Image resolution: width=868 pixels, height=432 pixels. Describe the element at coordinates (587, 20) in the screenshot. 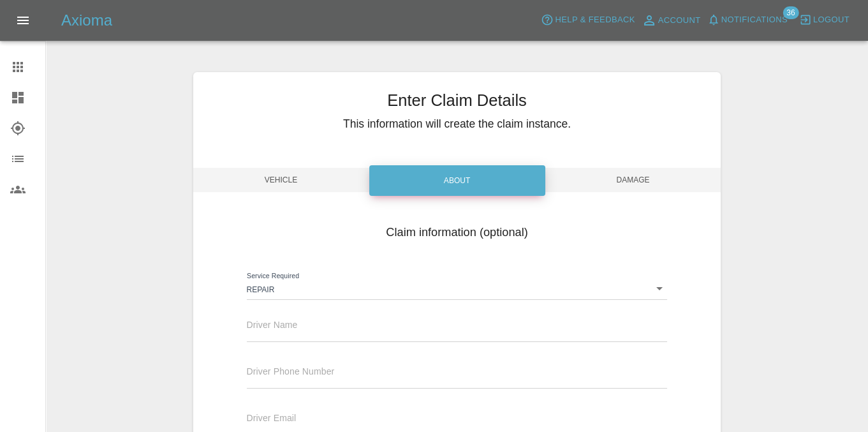

I see `button: Help & Feedback` at that location.